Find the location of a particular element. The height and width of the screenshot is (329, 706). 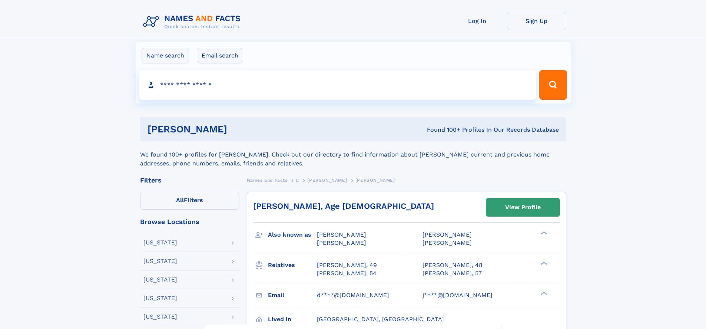

span: All is located at coordinates (180, 200).